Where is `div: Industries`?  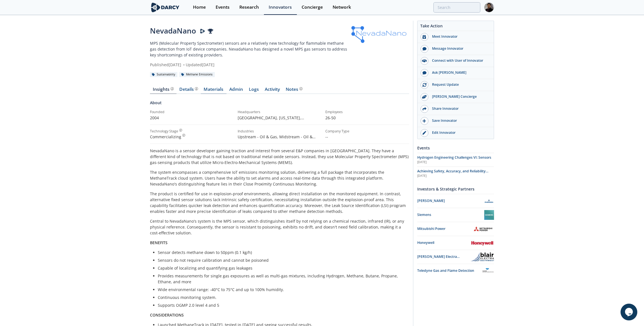 div: Industries is located at coordinates (280, 131).